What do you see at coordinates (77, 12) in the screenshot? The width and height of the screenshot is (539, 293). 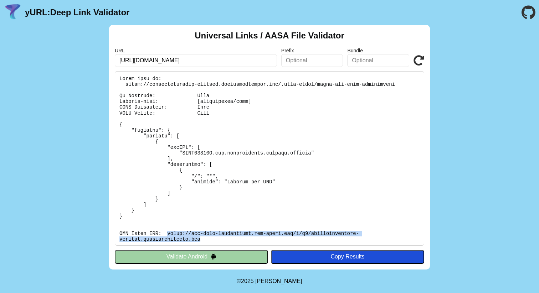 I see `a: yURL:Deep Link Validator` at bounding box center [77, 12].